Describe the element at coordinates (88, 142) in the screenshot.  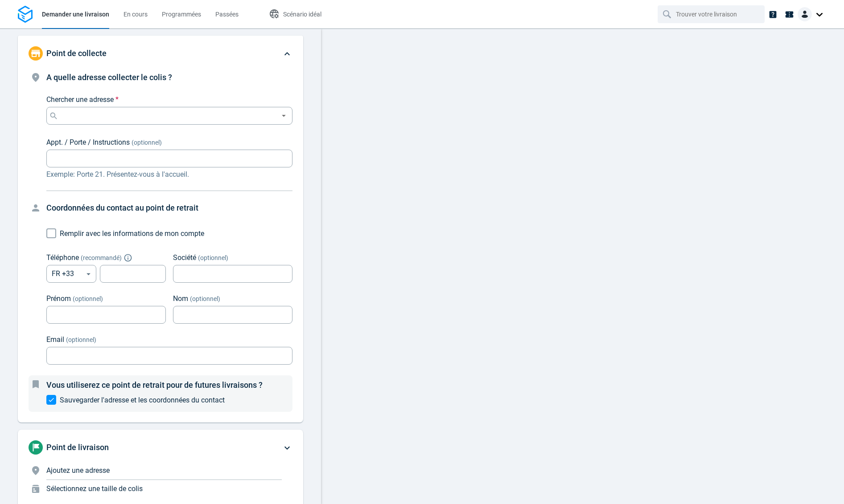
I see `span: Appt. / Porte / Instructions` at that location.